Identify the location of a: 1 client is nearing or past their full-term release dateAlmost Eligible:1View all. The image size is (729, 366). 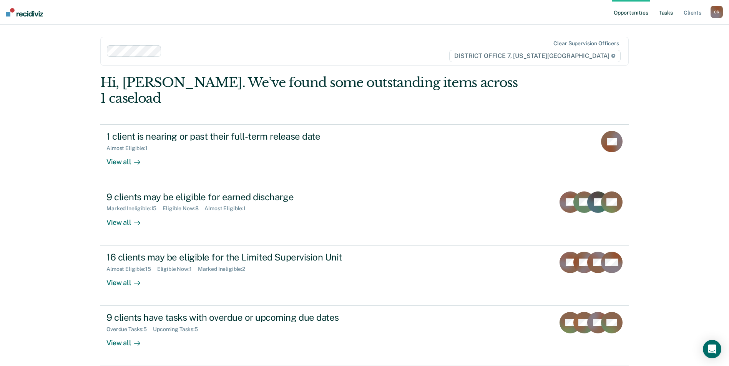
(364, 155).